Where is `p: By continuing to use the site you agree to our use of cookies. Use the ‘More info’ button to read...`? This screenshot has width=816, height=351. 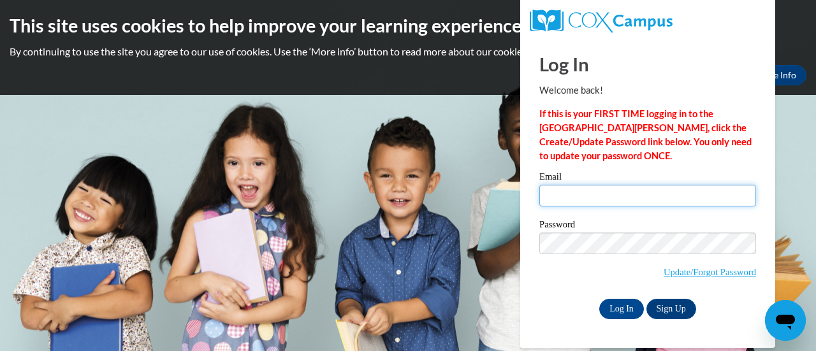
p: By continuing to use the site you agree to our use of cookies. Use the ‘More info’ button to read... is located at coordinates (408, 52).